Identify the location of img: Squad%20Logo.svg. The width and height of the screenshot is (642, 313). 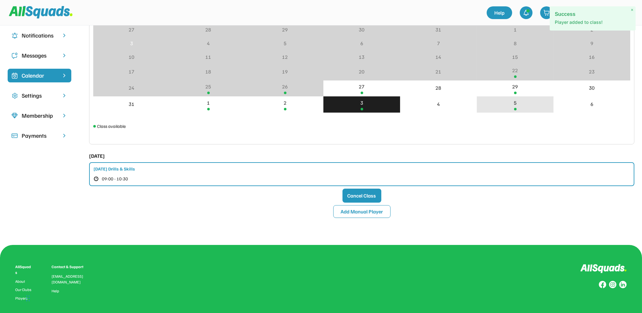
(41, 12).